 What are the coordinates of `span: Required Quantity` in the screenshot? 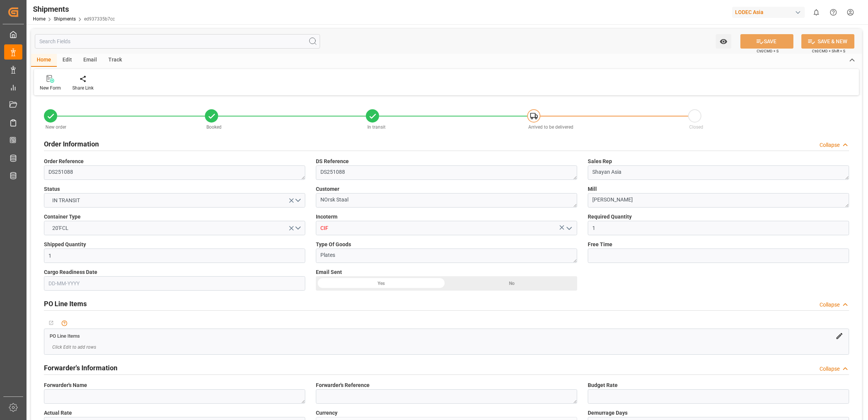 It's located at (610, 216).